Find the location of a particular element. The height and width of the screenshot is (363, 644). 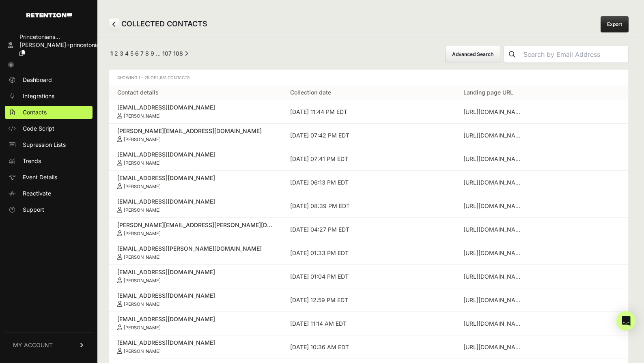

span: Support is located at coordinates (33, 209).